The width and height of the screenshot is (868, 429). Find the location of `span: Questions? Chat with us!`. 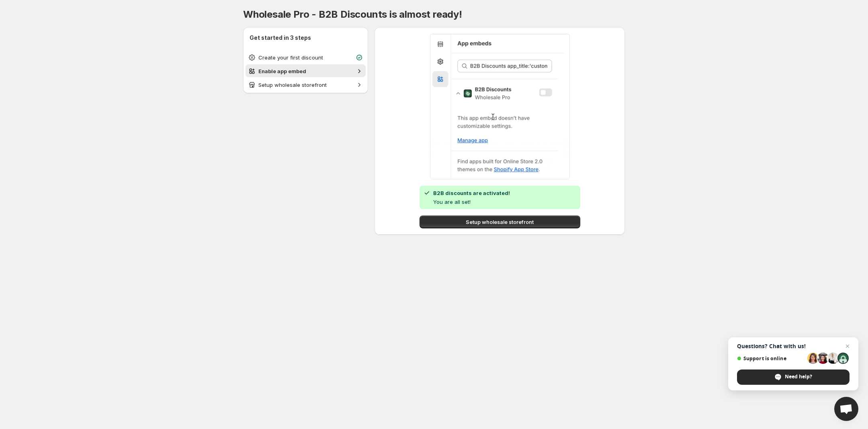

span: Questions? Chat with us! is located at coordinates (794, 346).